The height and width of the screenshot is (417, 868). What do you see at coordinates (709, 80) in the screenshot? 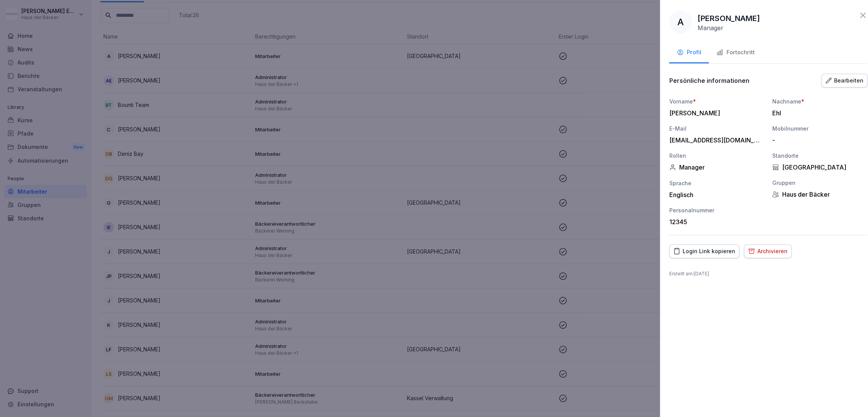
I see `p: Persönliche informationen` at bounding box center [709, 80].